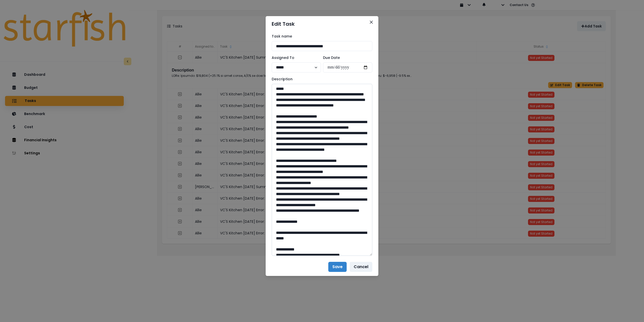 The width and height of the screenshot is (644, 322). What do you see at coordinates (337, 267) in the screenshot?
I see `button: Save` at bounding box center [337, 267].